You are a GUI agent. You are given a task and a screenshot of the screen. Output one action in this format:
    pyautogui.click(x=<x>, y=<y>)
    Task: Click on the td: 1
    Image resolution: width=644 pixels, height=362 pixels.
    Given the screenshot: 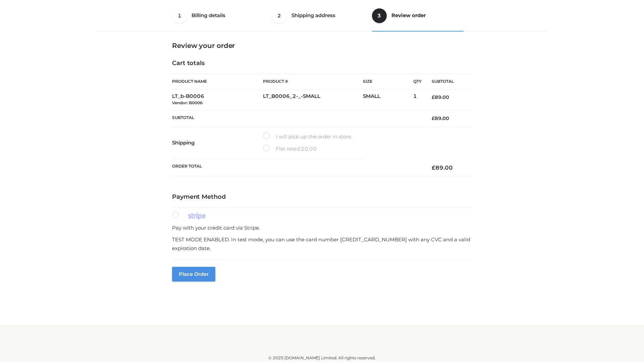 What is the action you would take?
    pyautogui.click(x=417, y=100)
    